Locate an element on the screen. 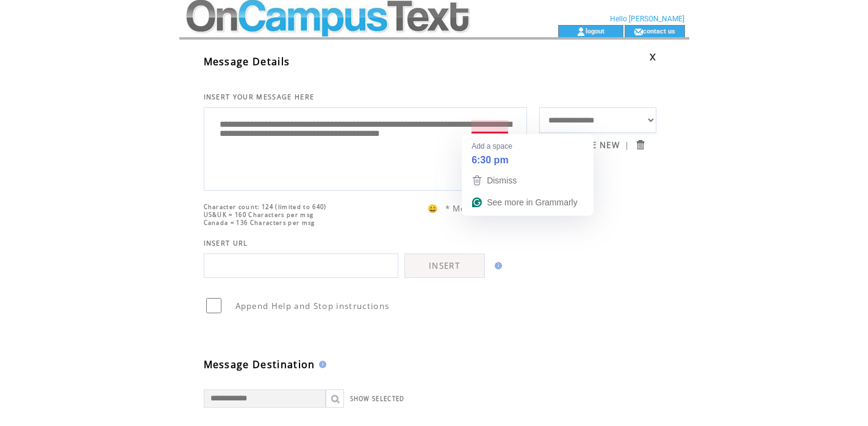 Image resolution: width=868 pixels, height=426 pixels. input: Submit is located at coordinates (641, 145).